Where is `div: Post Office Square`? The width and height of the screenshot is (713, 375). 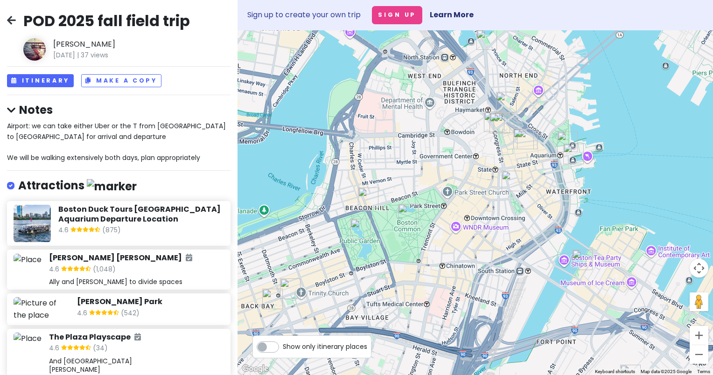 div: Post Office Square is located at coordinates (512, 181).